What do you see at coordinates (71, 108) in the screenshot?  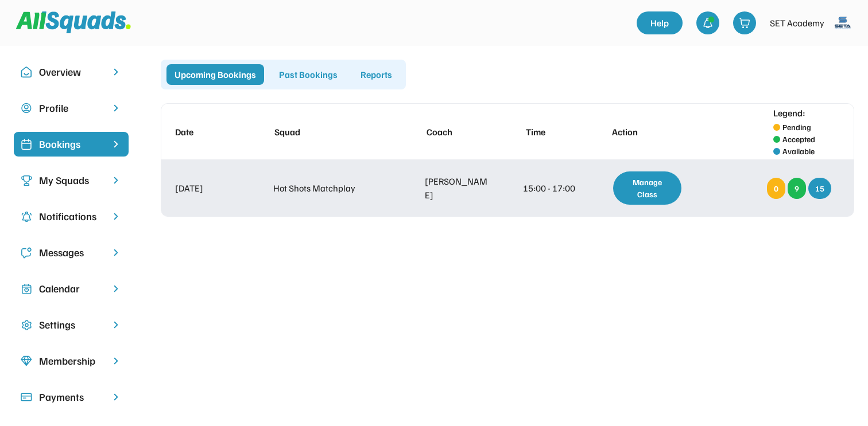 I see `div: Profile` at bounding box center [71, 108].